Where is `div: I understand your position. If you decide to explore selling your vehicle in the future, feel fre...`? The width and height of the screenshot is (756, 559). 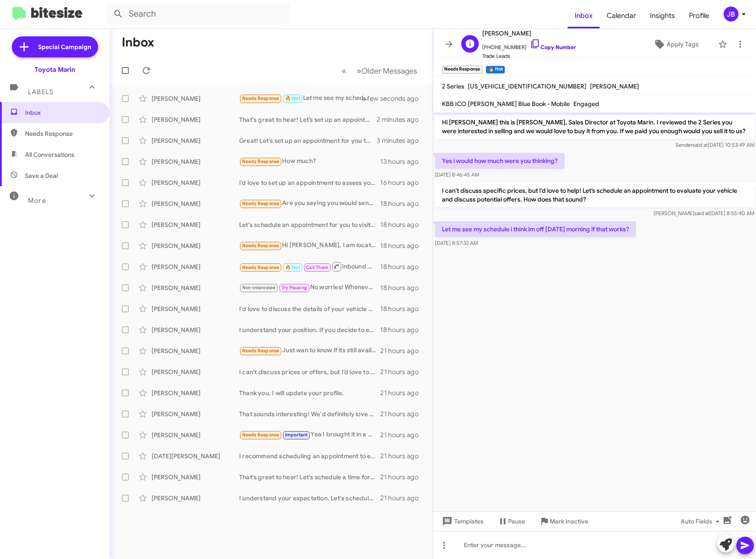
div: I understand your position. If you decide to explore selling your vehicle in the future, feel fre... is located at coordinates (310, 330).